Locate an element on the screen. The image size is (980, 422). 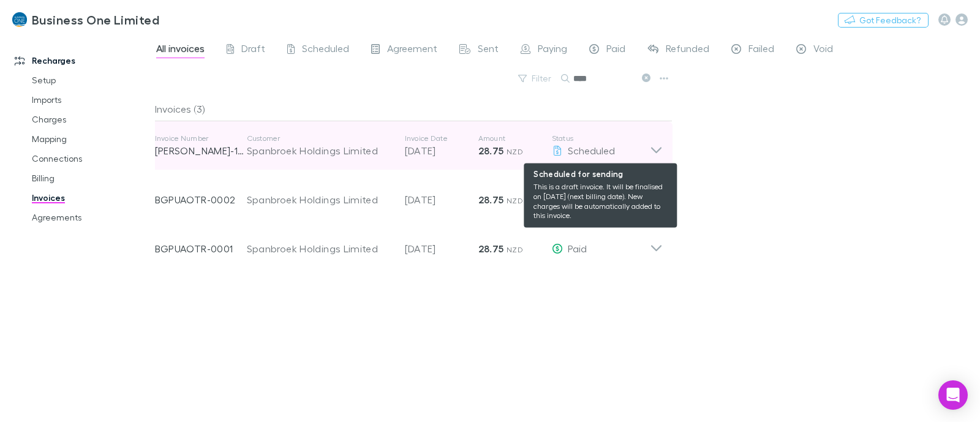
p: Customer is located at coordinates (320, 139).